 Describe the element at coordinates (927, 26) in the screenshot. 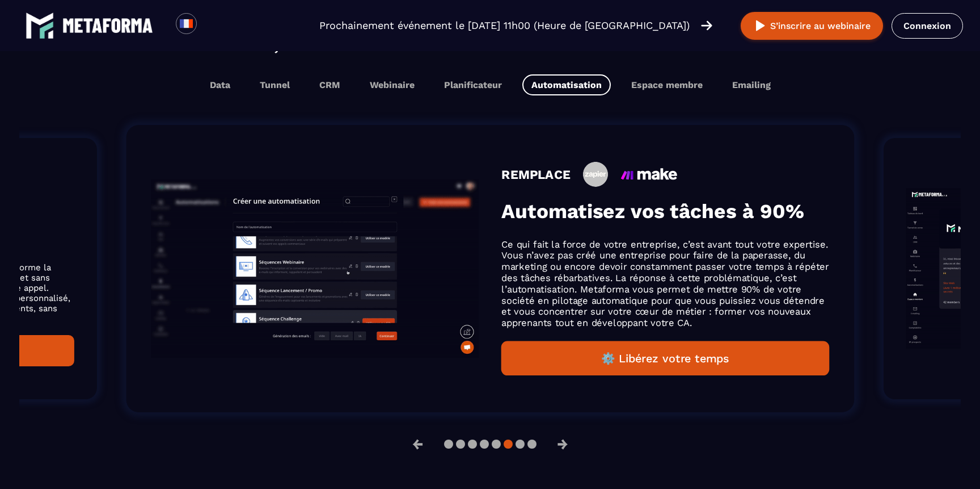

I see `a: Connexion` at that location.